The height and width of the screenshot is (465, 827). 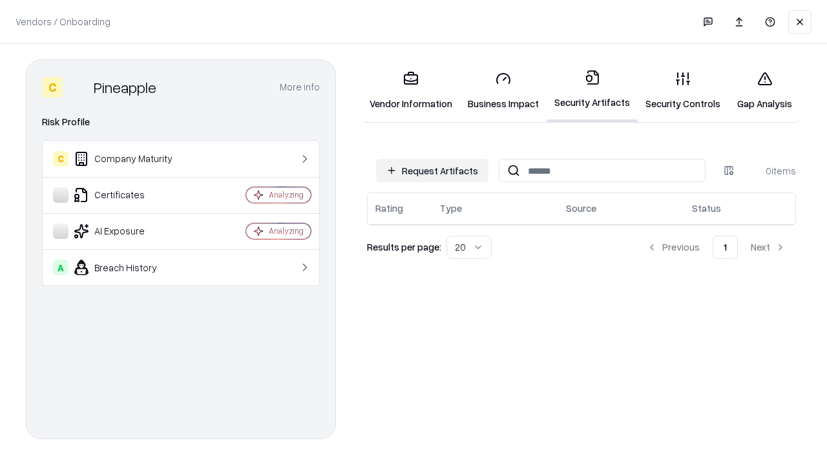 I want to click on button: 1, so click(x=725, y=247).